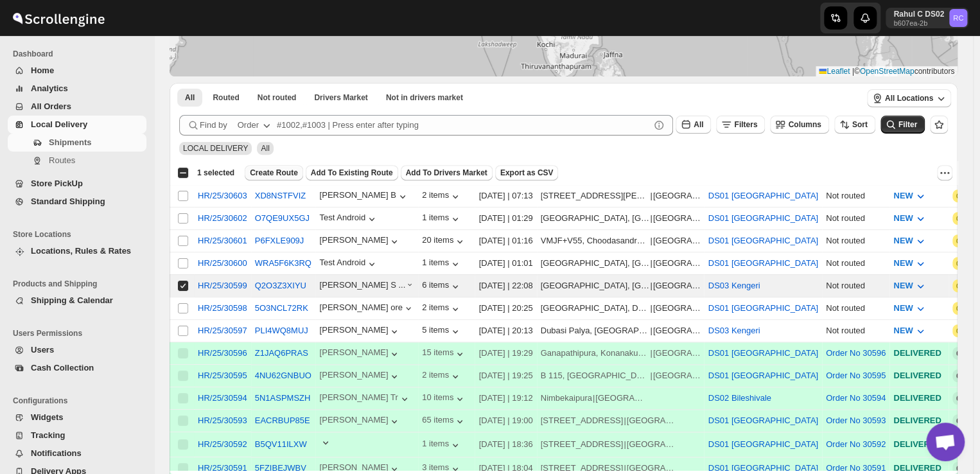 Image resolution: width=980 pixels, height=474 pixels. What do you see at coordinates (745, 125) in the screenshot?
I see `span: Filters` at bounding box center [745, 125].